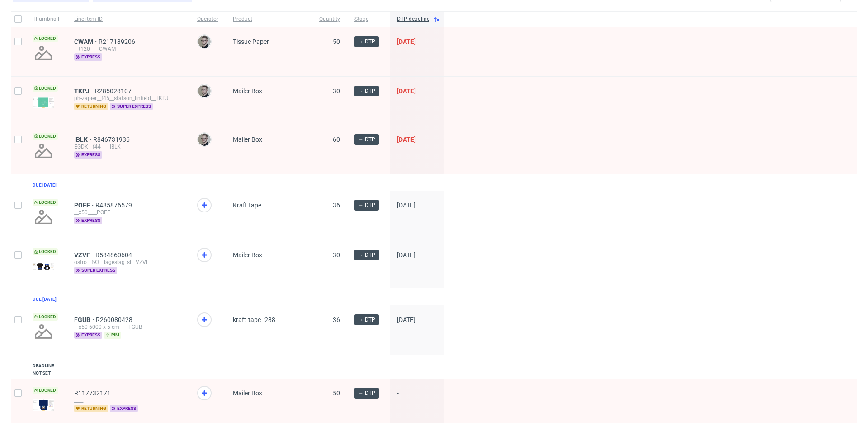 The width and height of the screenshot is (868, 423). I want to click on span: Tissue Paper, so click(251, 41).